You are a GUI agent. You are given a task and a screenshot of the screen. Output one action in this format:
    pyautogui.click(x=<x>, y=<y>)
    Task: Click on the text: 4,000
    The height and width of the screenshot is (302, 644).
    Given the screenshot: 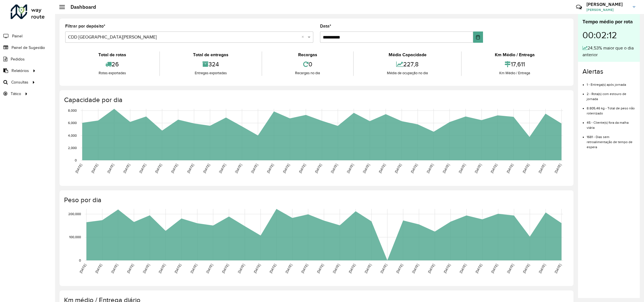 What is the action you would take?
    pyautogui.click(x=73, y=135)
    